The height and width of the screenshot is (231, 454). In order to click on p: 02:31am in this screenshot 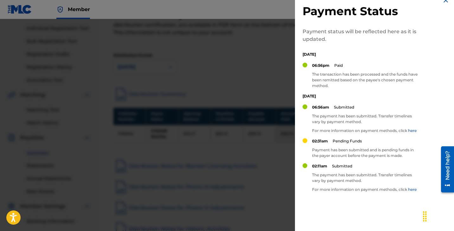, I will do `click(320, 141)`.